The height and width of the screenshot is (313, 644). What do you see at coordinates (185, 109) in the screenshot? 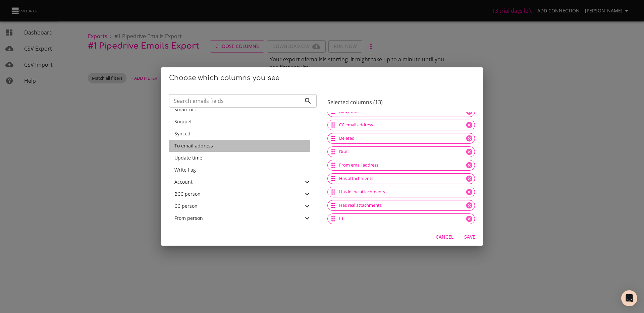
I see `span: Smart bcc` at bounding box center [185, 109].